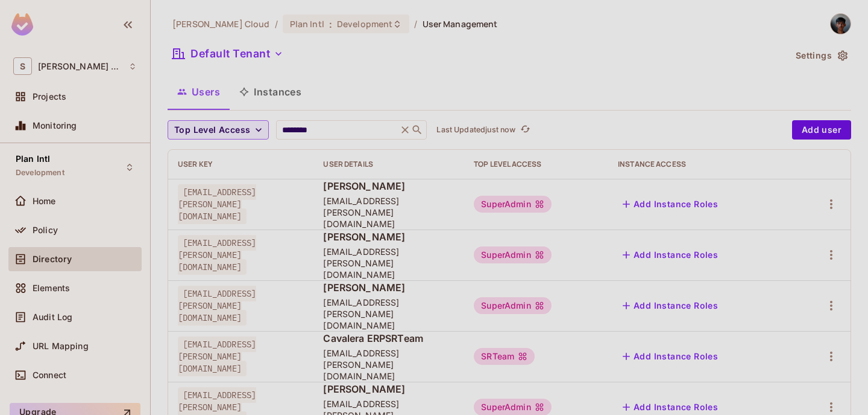 The image size is (868, 415). Describe the element at coordinates (505, 356) in the screenshot. I see `div: SRTeam` at that location.